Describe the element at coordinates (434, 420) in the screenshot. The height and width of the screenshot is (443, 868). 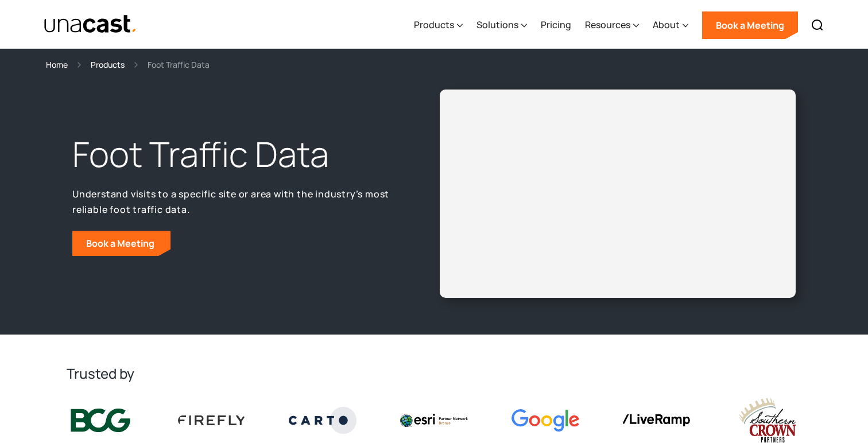
I see `img: Esri logo` at that location.